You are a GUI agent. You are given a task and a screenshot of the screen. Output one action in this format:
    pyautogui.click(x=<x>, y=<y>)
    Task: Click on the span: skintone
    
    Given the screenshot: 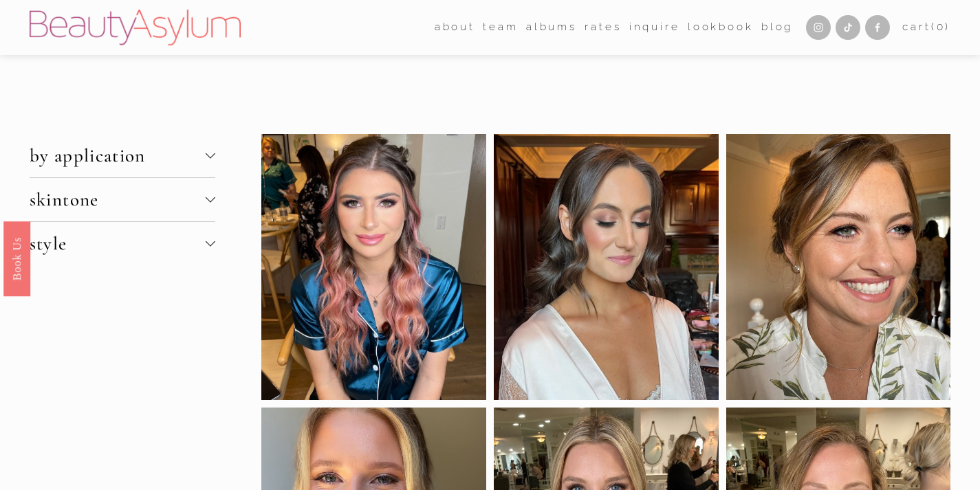 What is the action you would take?
    pyautogui.click(x=118, y=199)
    